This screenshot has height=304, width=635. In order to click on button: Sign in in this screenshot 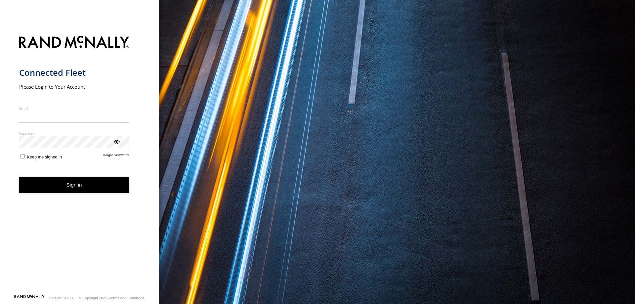, I will do `click(74, 185)`.